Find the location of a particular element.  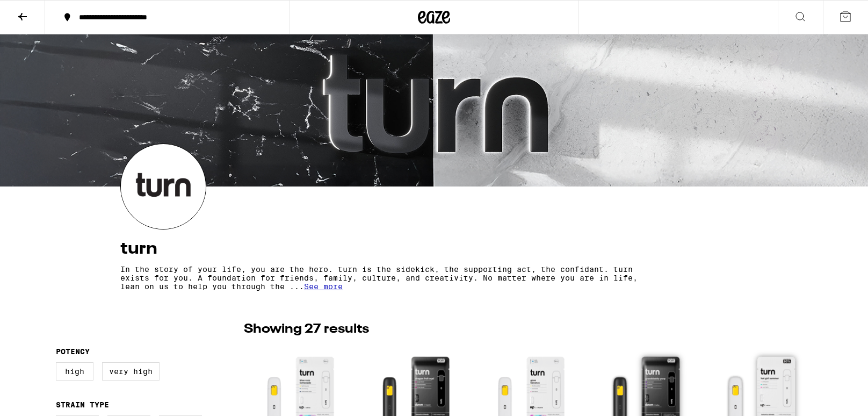

img: turn logo is located at coordinates (163, 186).